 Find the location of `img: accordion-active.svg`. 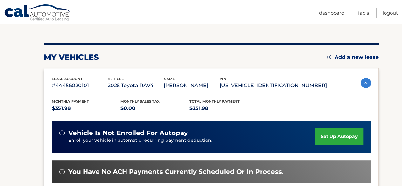

img: accordion-active.svg is located at coordinates (366, 83).